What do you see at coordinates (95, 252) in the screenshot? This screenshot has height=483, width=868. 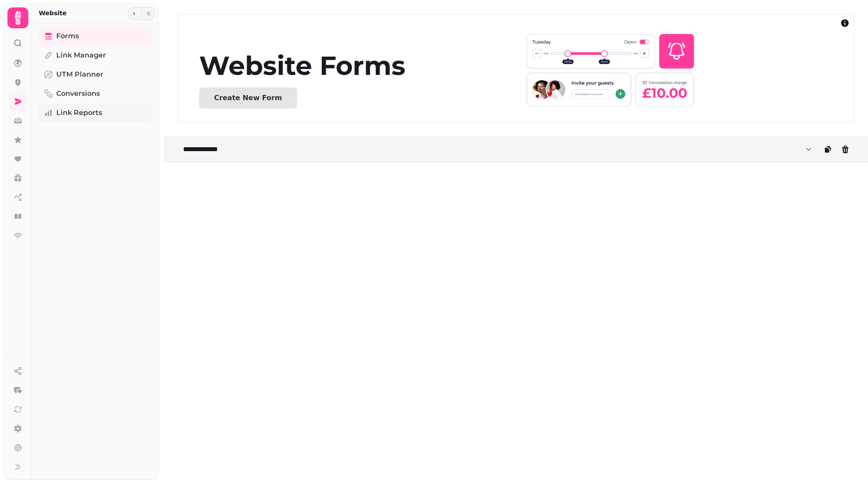 I see `nav: Tabs` at bounding box center [95, 252].